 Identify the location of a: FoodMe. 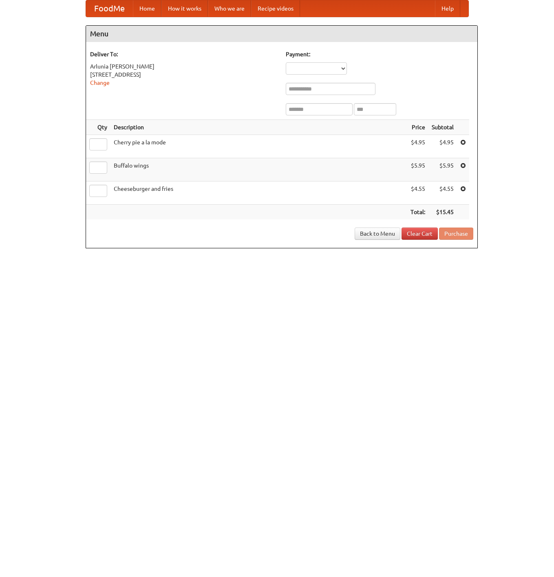
(109, 9).